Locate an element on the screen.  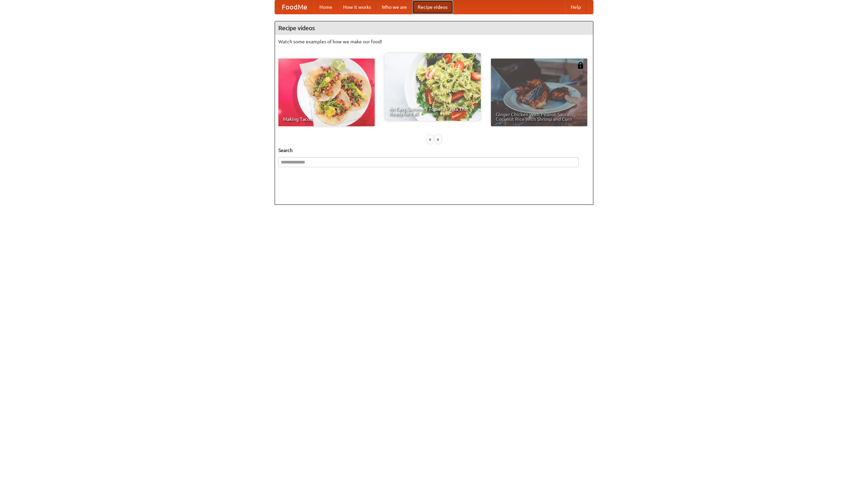
h4: Recipe videos is located at coordinates (434, 28).